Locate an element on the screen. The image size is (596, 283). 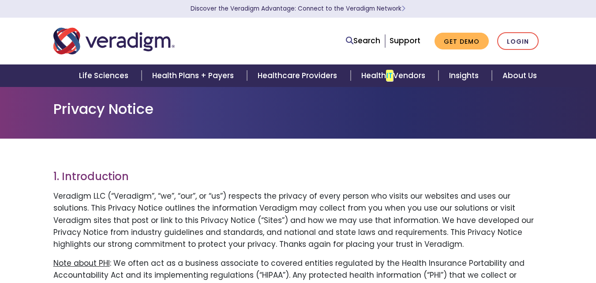
em: IT is located at coordinates (389, 75).